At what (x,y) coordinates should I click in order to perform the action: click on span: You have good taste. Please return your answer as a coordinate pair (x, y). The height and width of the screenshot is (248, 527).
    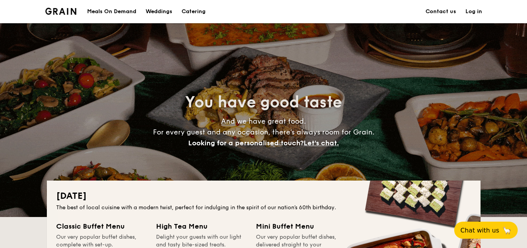
    Looking at the image, I should click on (264, 102).